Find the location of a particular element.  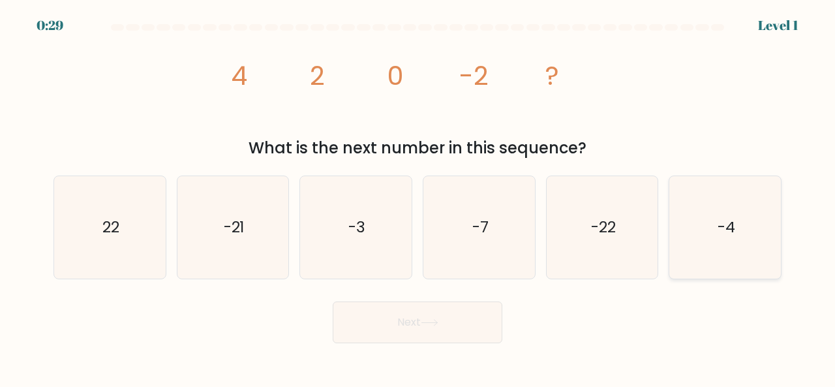

text: -22 is located at coordinates (603, 226).